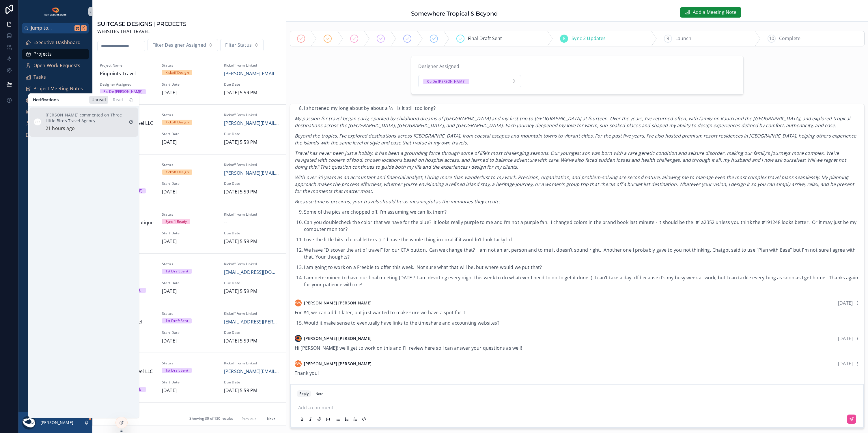  I want to click on div: Note, so click(319, 394).